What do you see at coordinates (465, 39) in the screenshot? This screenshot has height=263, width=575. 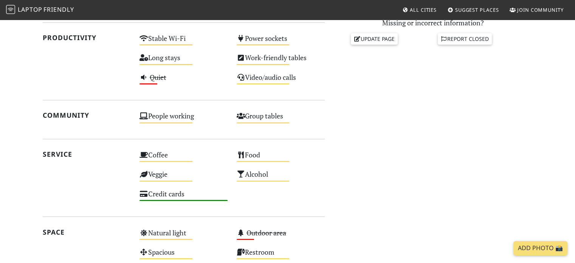 I see `a: Report closed` at bounding box center [465, 39].